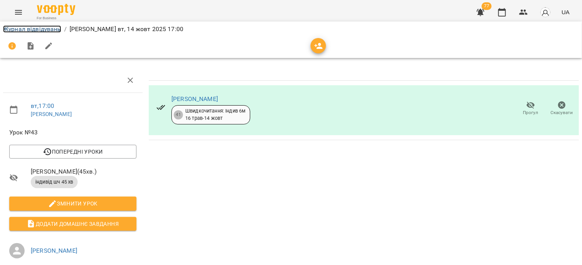 The image size is (582, 265). What do you see at coordinates (215, 114) in the screenshot?
I see `div: Швидкочитання: Індив 6м 16 трав - 14 жовт` at bounding box center [215, 114].